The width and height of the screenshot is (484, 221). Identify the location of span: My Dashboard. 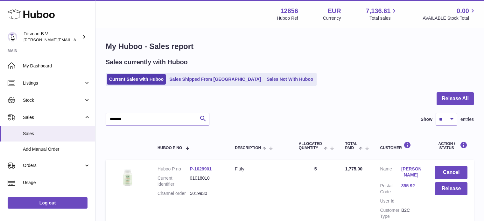
(57, 66).